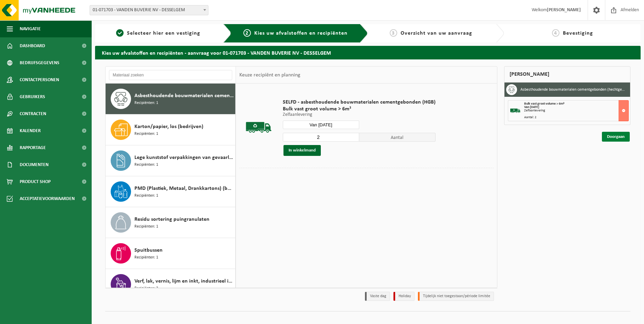  I want to click on div: Zelfaanlevering, so click(576, 111).